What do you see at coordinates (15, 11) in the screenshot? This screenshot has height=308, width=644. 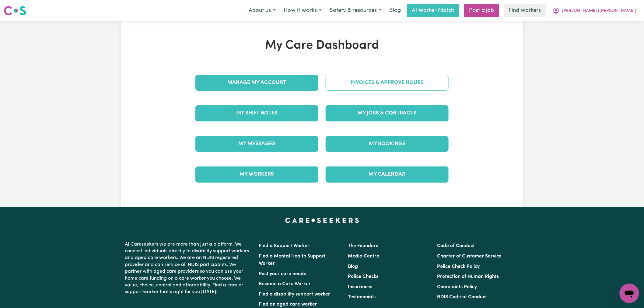 I see `a: Careseekers logo` at bounding box center [15, 11].